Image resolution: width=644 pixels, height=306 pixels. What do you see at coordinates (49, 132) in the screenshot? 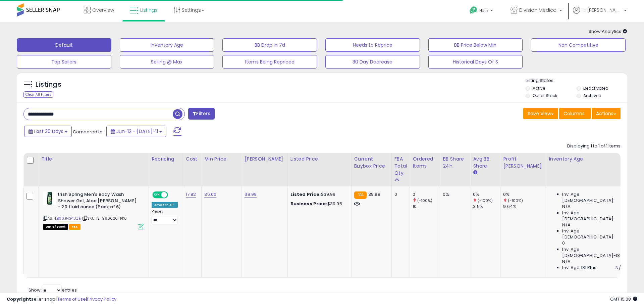
I see `span: Last 30 Days` at bounding box center [49, 132].